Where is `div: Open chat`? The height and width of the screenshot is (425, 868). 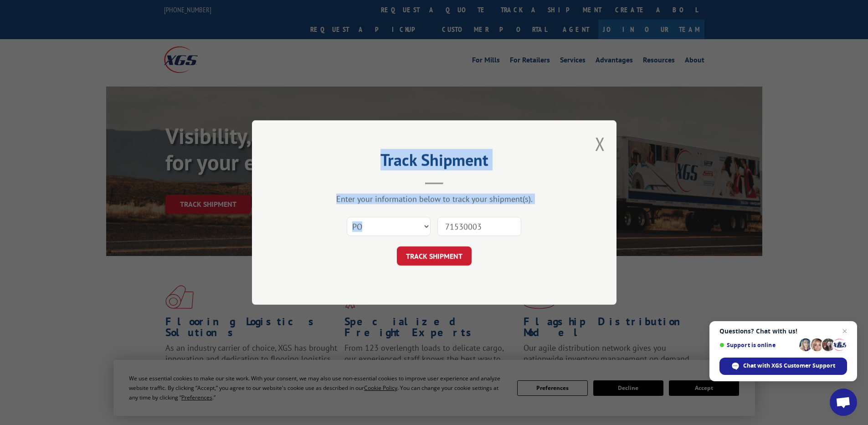
div: Open chat is located at coordinates (844, 402).